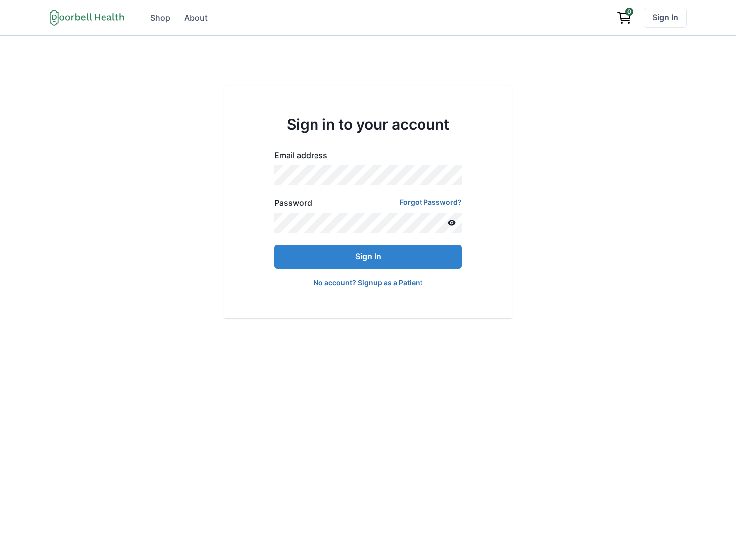  What do you see at coordinates (624, 18) in the screenshot?
I see `a: View cart` at bounding box center [624, 18].